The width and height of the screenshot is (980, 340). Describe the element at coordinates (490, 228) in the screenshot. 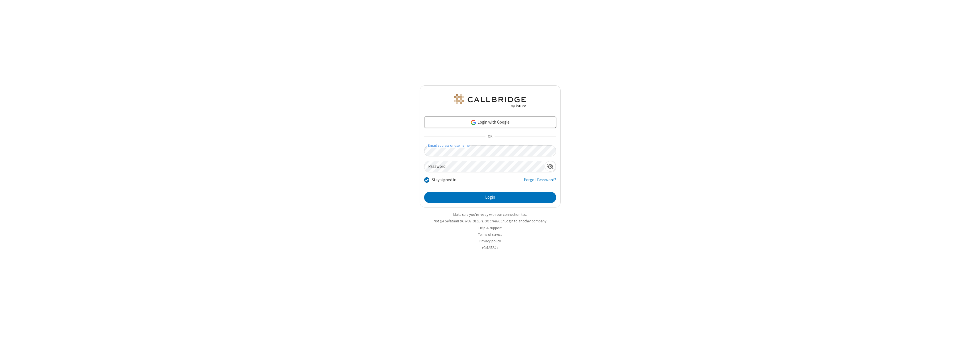

I see `a: Help & support` at that location.